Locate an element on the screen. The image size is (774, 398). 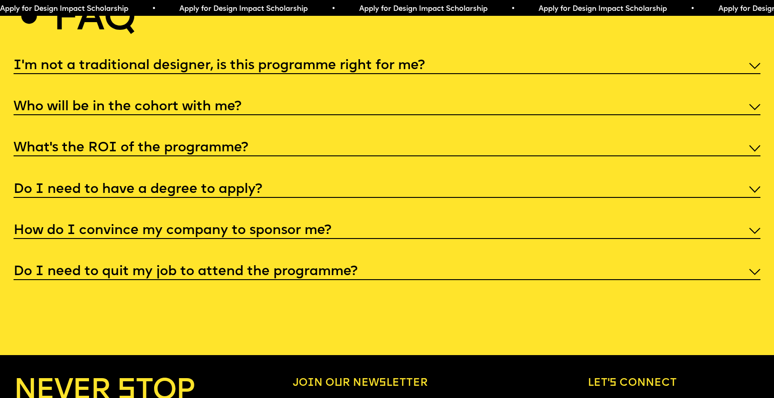
h6: Let’s connect is located at coordinates (674, 383).